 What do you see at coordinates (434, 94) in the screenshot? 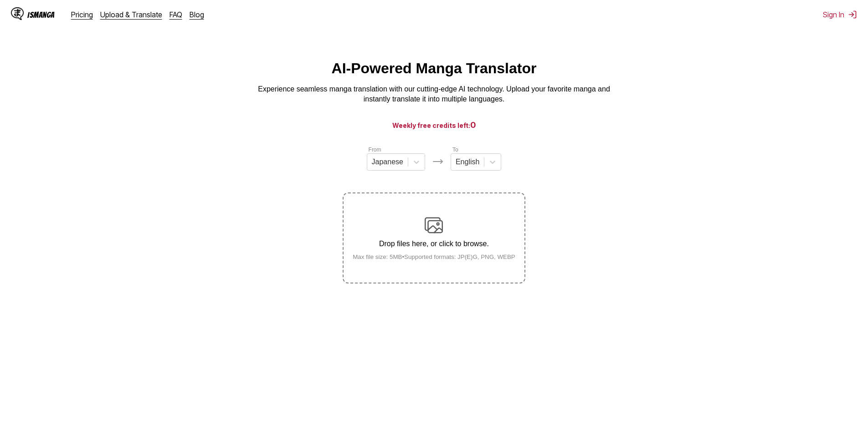
I see `p: Experience seamless manga translation with our cutting-edge AI technology. Upload your favorite m...` at bounding box center [434, 94].